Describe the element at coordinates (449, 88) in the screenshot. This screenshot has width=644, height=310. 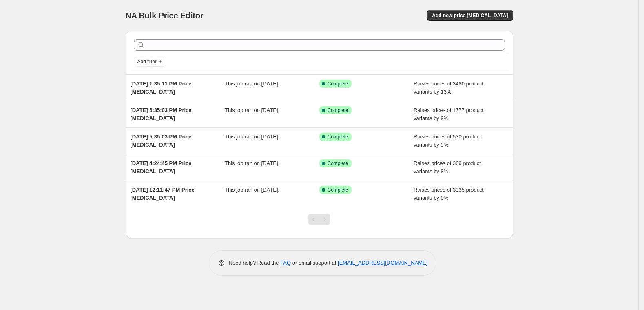
I see `span: Raises prices of 3480 product variants by 13%` at that location.